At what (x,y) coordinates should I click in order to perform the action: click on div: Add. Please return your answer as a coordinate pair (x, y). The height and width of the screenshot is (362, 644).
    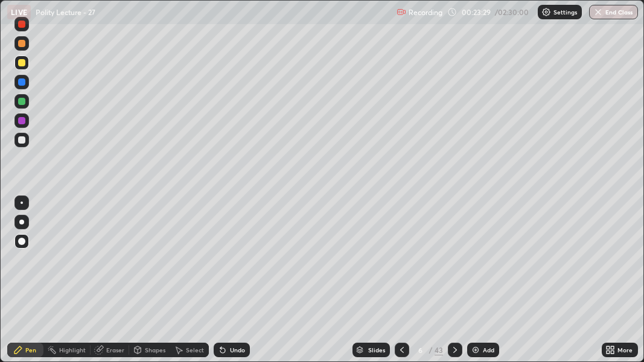
    Looking at the image, I should click on (488, 350).